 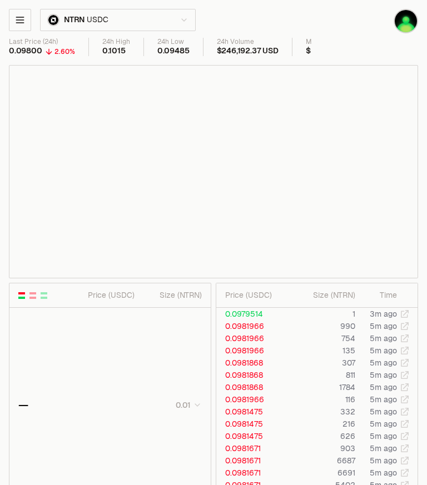 What do you see at coordinates (42, 42) in the screenshot?
I see `div: Last Price (24h)` at bounding box center [42, 42].